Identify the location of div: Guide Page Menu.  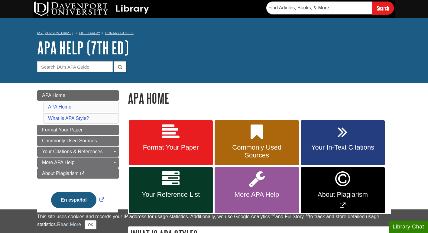
(78, 154).